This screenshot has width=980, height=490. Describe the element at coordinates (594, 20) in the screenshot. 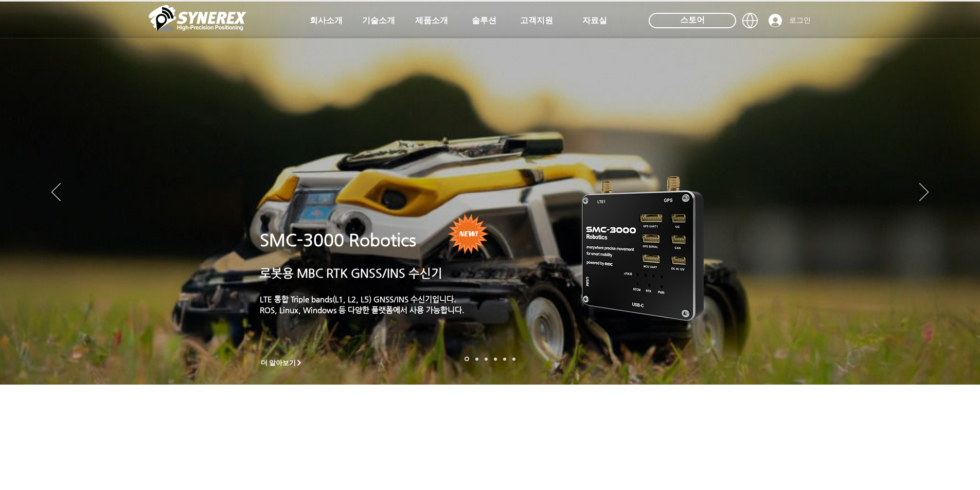

I see `a: 자료실` at that location.